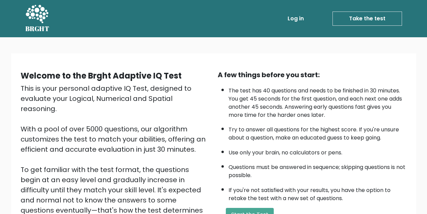  What do you see at coordinates (38, 29) in the screenshot?
I see `h5: BRGHT` at bounding box center [38, 29].